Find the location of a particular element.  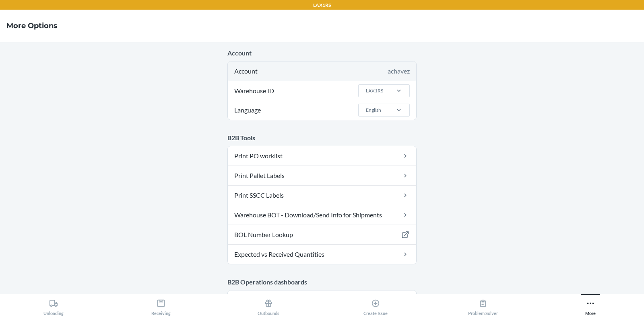

a: Warehouse BOT - Download/Send Info for Shipments is located at coordinates (322, 215).